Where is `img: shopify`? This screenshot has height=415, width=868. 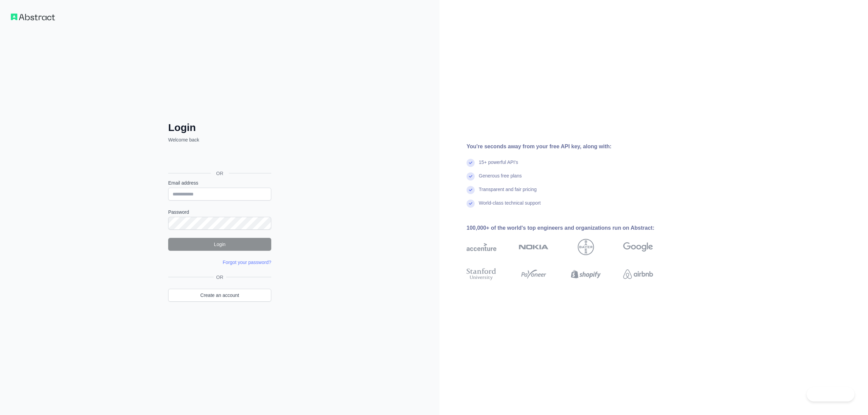
img: shopify is located at coordinates (585, 275).